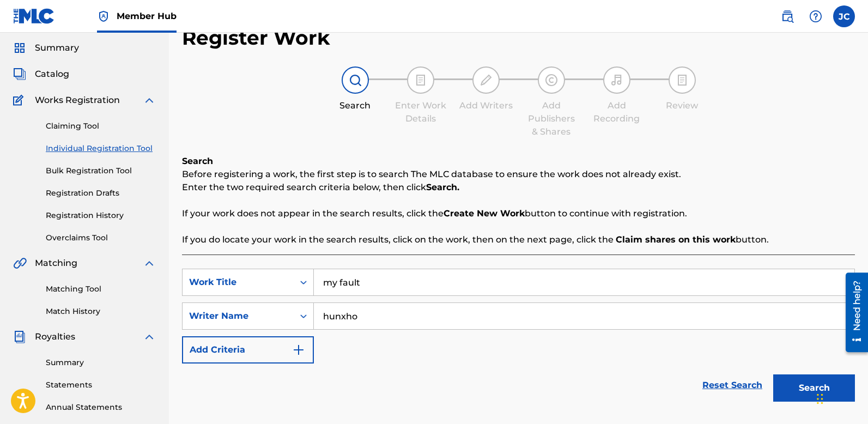 This screenshot has height=424, width=868. Describe the element at coordinates (518, 174) in the screenshot. I see `p: Before registering a work, the first step is to search The MLC database to ensure the work does n...` at that location.